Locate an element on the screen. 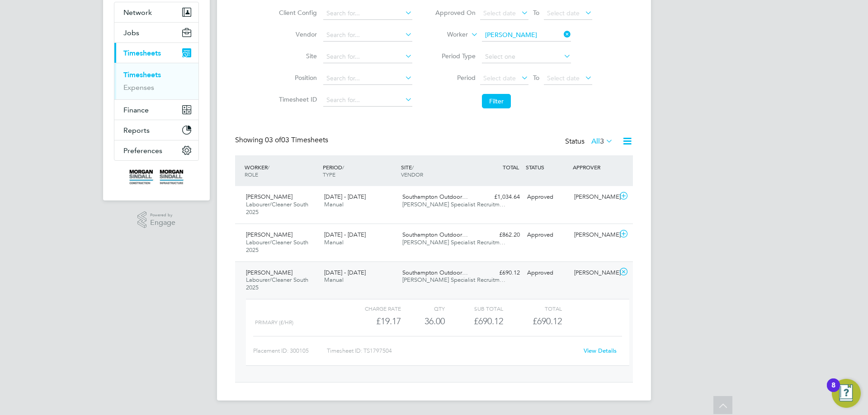  div: 8 is located at coordinates (833, 391).